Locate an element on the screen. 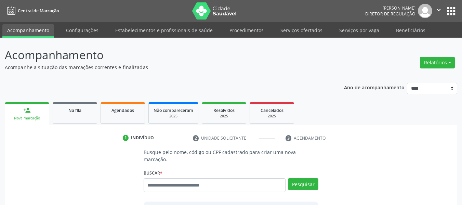 The image size is (462, 205). p: Busque pelo nome, código ou CPF cadastrado para criar uma nova marcação. is located at coordinates (231, 156).